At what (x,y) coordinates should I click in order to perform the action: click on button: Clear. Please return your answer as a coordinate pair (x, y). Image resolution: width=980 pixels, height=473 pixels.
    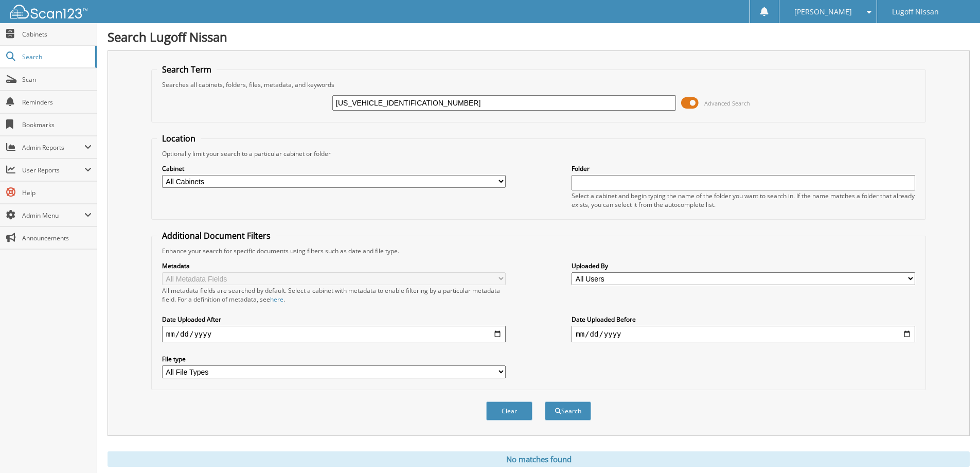
    Looking at the image, I should click on (510, 411).